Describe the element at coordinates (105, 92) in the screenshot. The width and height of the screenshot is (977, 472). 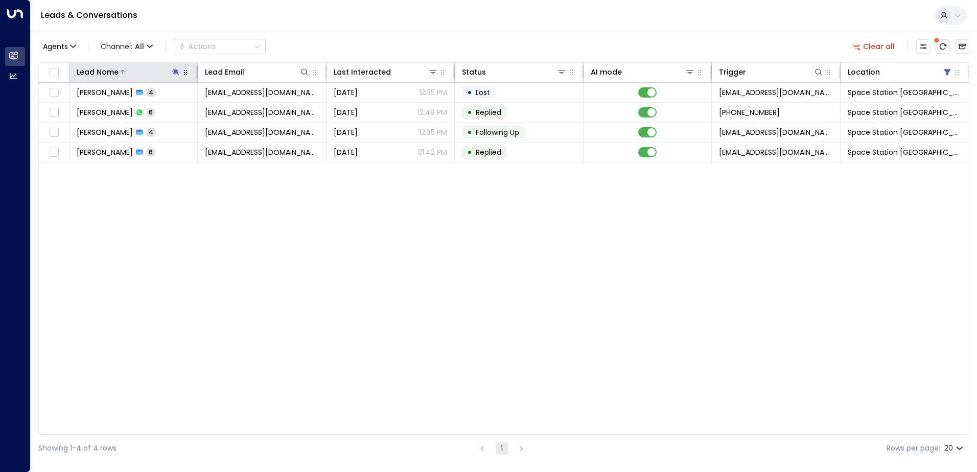
I see `span: Barry Young` at that location.